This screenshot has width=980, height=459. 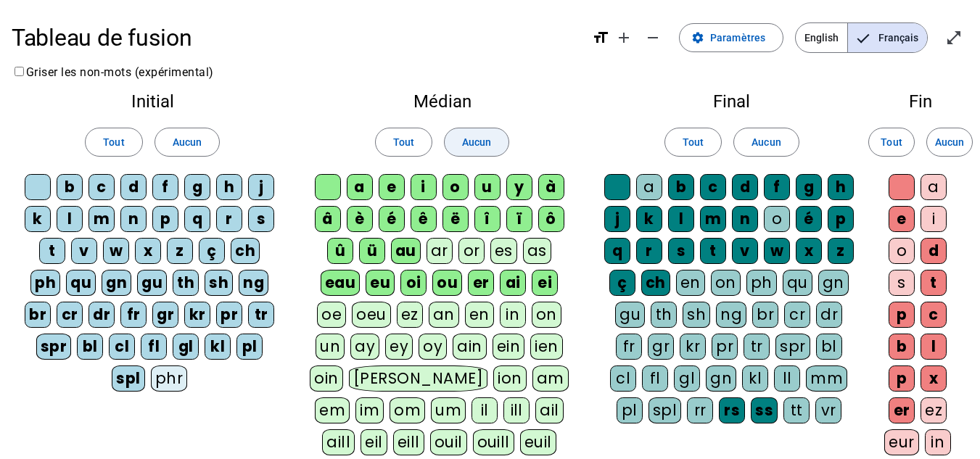 What do you see at coordinates (488, 187) in the screenshot?
I see `div: u` at bounding box center [488, 187].